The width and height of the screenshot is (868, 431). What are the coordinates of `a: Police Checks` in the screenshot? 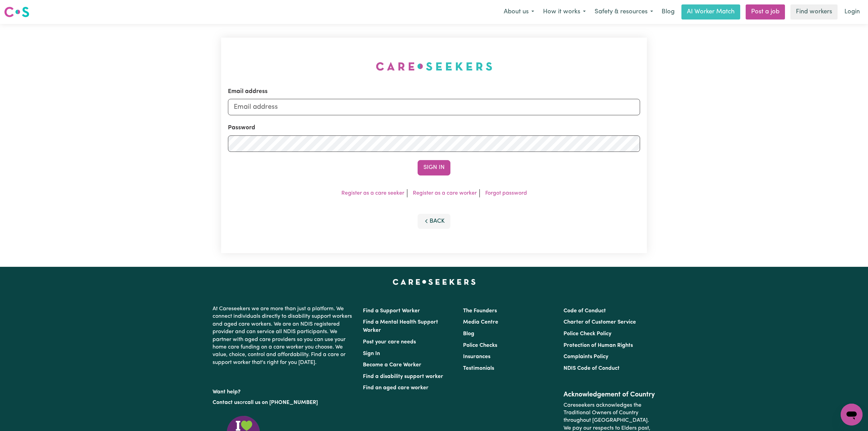 It's located at (480, 345).